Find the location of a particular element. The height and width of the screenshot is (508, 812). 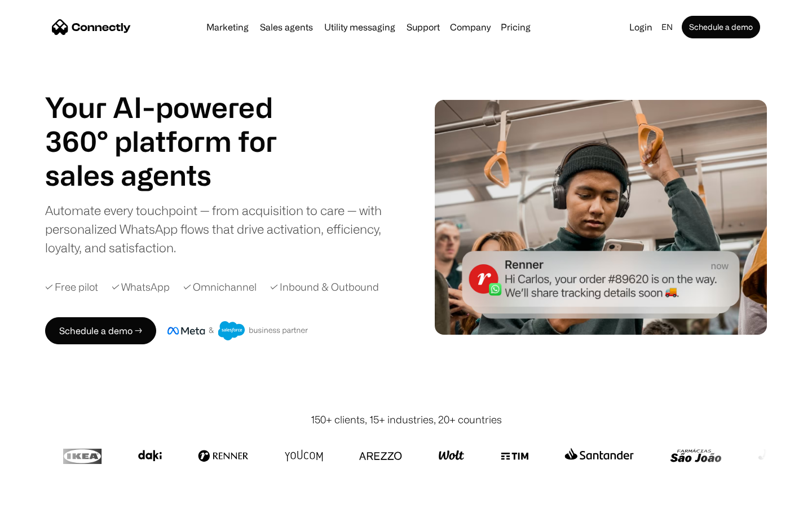

h1: Your AI-powered 360° platform for is located at coordinates (175, 124).